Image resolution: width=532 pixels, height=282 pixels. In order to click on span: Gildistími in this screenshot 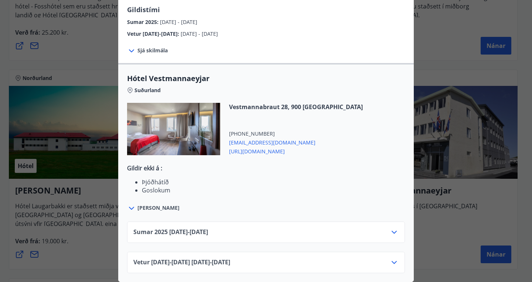, I will do `click(143, 10)`.